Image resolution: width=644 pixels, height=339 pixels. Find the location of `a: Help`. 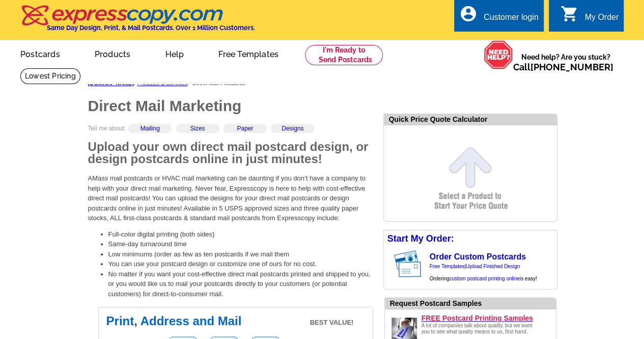

a: Help is located at coordinates (174, 53).